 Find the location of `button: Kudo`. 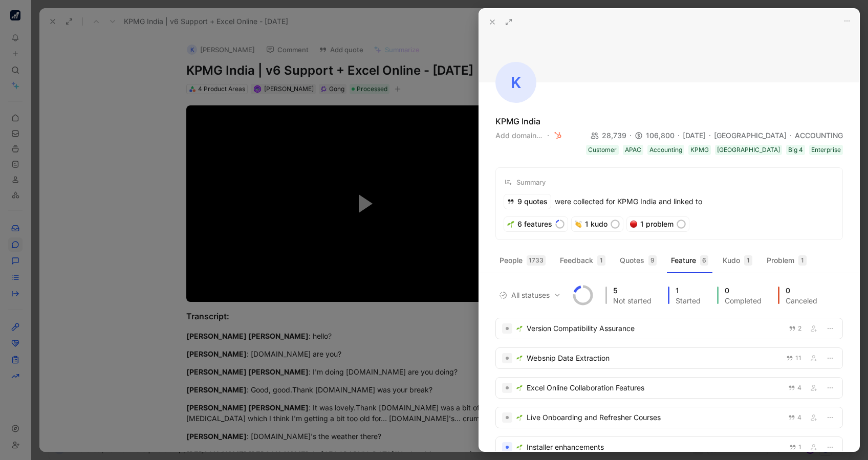

button: Kudo is located at coordinates (737, 260).